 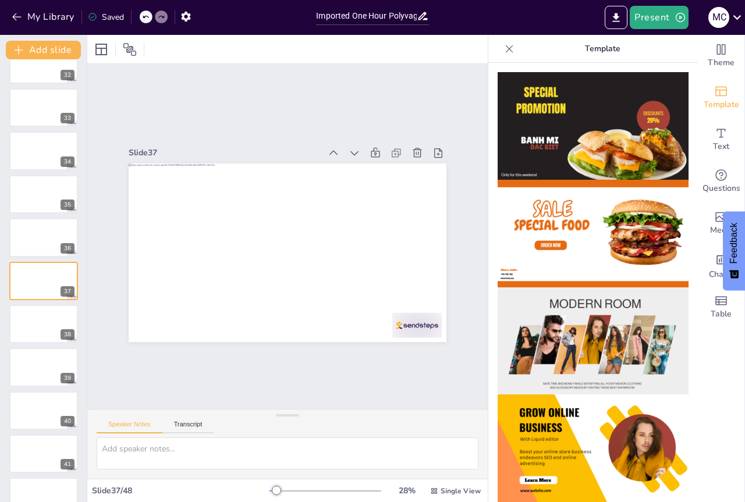 I want to click on p: Template, so click(x=603, y=49).